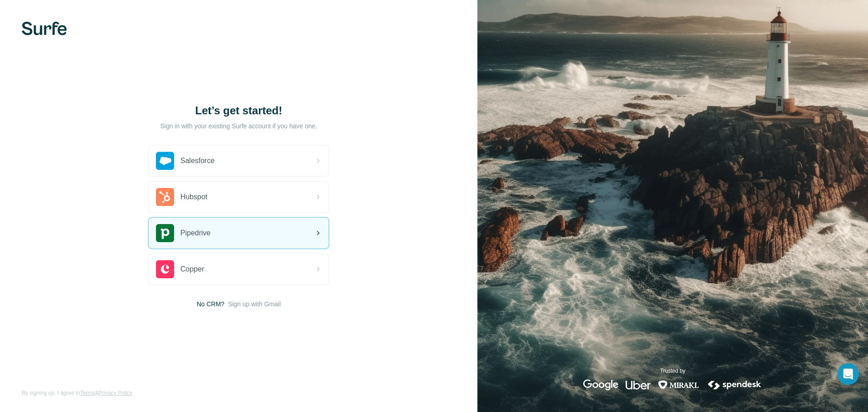 The height and width of the screenshot is (412, 868). What do you see at coordinates (239, 111) in the screenshot?
I see `h1: Let’s get started!` at bounding box center [239, 111].